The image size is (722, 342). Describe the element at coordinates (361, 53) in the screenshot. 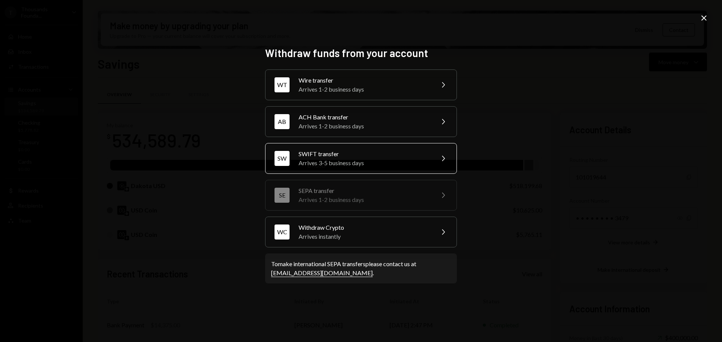

I see `h2: Withdraw funds from your account` at that location.